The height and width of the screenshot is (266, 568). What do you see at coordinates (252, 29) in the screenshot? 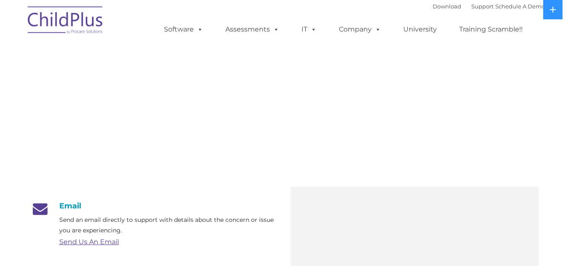
I see `a: Assessments` at bounding box center [252, 29].